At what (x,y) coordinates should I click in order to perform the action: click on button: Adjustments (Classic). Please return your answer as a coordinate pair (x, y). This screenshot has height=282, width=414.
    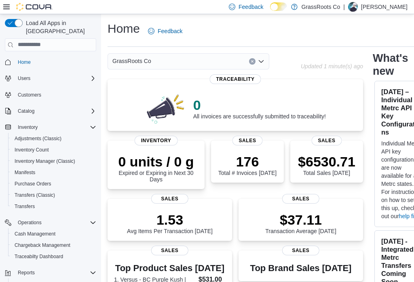
    Looking at the image, I should click on (54, 139).